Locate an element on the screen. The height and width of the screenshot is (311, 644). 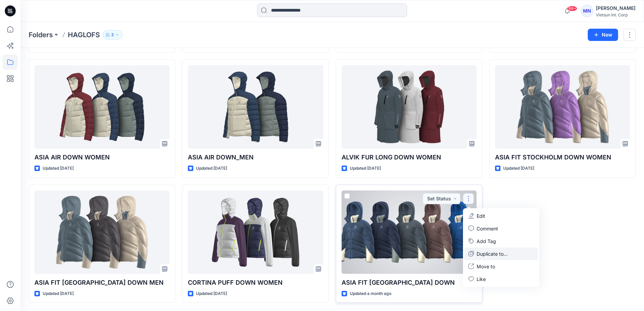
p: Edit is located at coordinates (481, 216).